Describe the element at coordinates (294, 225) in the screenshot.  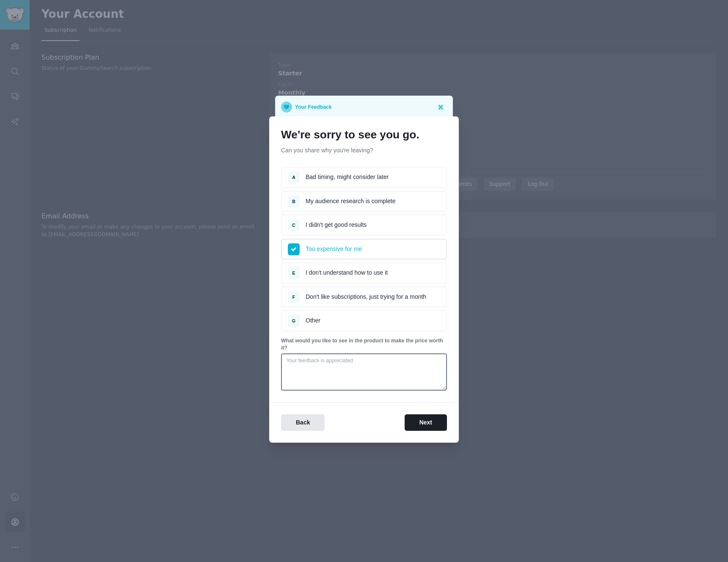
I see `span: C` at that location.